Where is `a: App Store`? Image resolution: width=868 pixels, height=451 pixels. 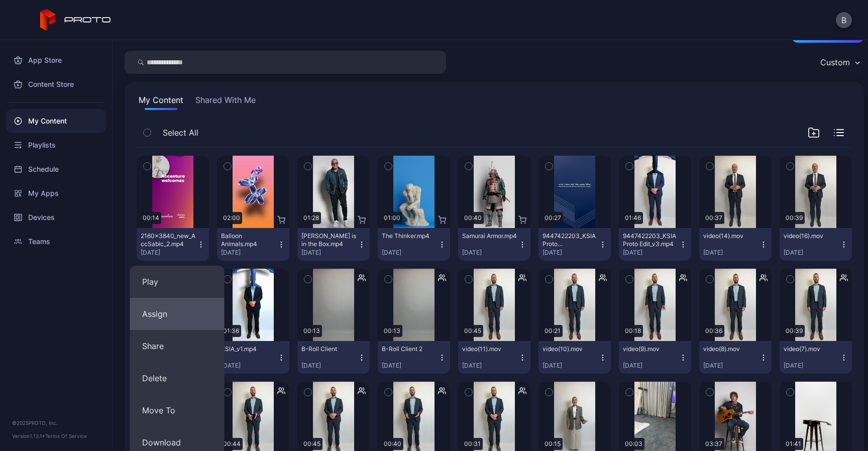
a: App Store is located at coordinates (56, 60).